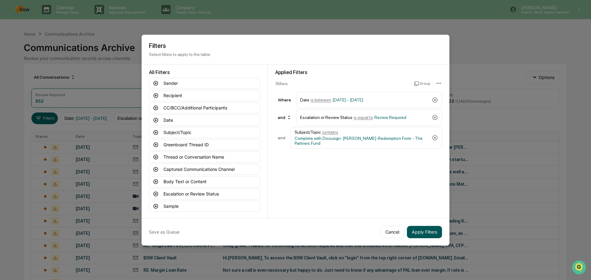 This screenshot has height=280, width=591. Describe the element at coordinates (26, 81) in the screenshot. I see `span: Preclearance` at that location.